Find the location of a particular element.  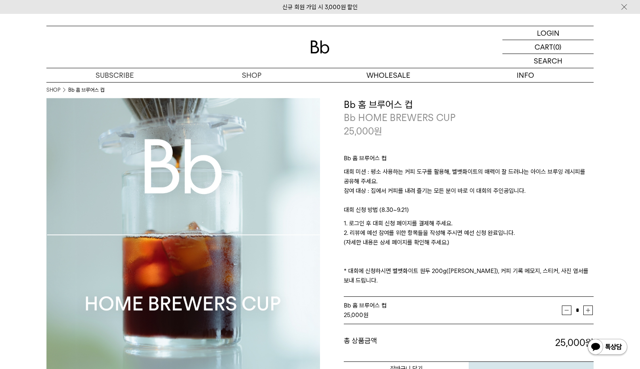

a: LOGIN is located at coordinates (548, 33).